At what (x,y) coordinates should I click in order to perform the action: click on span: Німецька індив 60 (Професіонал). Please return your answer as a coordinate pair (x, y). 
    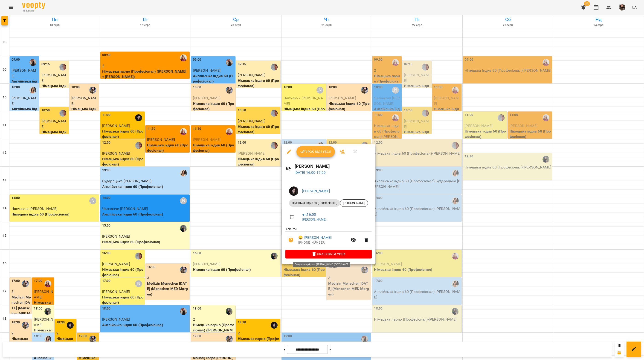
    Looking at the image, I should click on (314, 203).